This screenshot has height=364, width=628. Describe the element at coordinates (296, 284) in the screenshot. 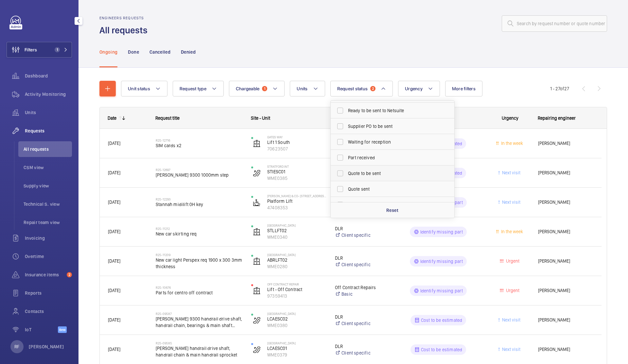

I see `p: Off Contract Repair` at that location.